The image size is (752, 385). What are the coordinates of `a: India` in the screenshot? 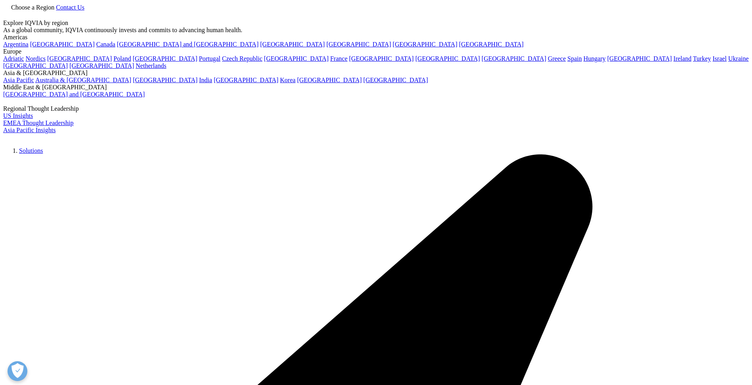 It's located at (205, 80).